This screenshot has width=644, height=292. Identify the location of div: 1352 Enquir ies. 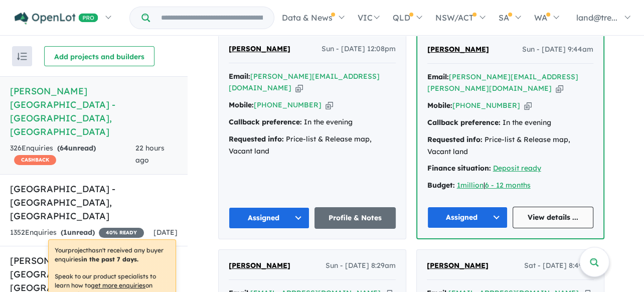
(77, 233).